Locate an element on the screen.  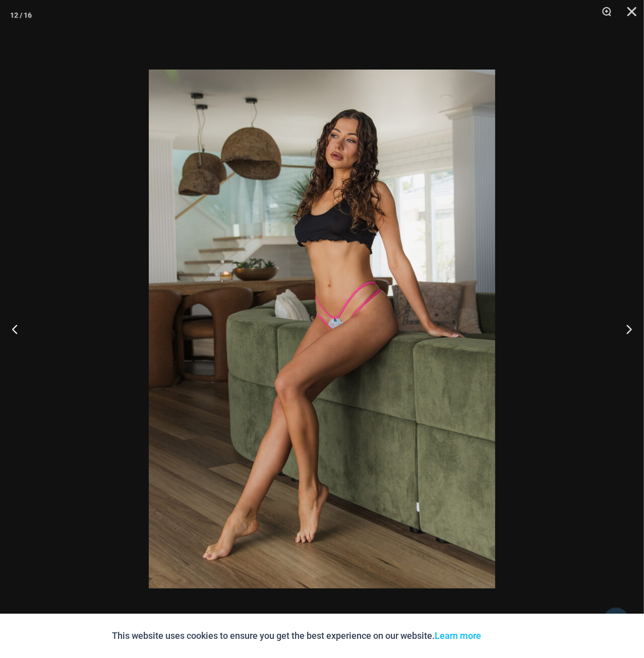
a: Learn more is located at coordinates (458, 635).